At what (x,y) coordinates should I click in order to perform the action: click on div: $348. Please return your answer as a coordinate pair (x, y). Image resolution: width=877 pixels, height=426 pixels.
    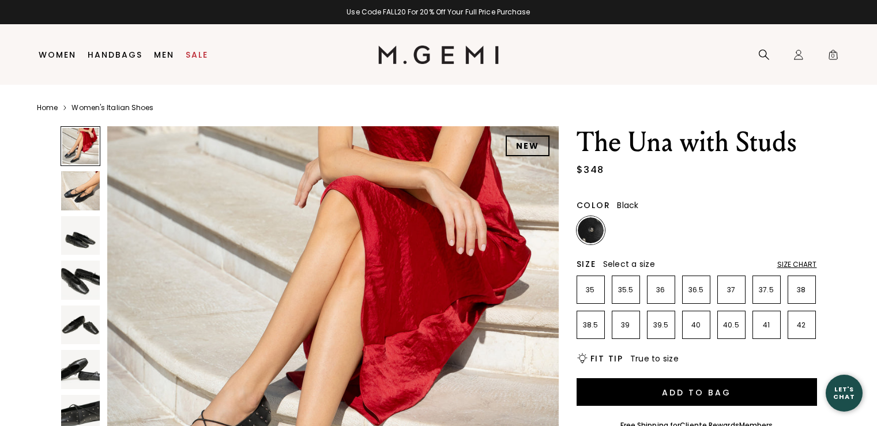
    Looking at the image, I should click on (591, 170).